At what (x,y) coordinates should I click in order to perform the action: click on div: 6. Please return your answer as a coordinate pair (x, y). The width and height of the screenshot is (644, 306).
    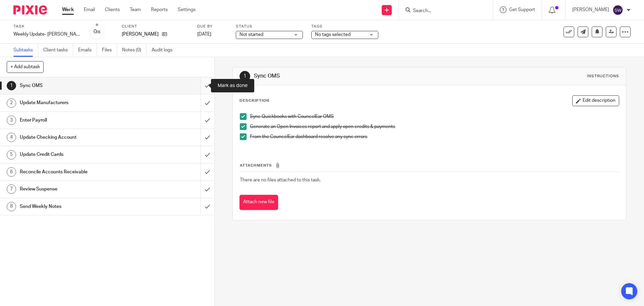
    Looking at the image, I should click on (12, 172).